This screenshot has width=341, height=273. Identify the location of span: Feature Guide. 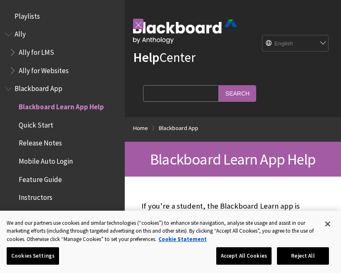
(40, 178).